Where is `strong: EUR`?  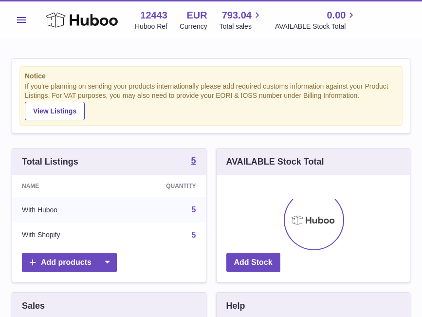
strong: EUR is located at coordinates (197, 15).